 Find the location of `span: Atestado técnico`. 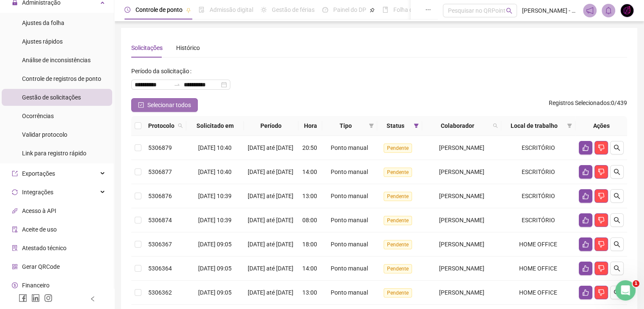

span: Atestado técnico is located at coordinates (44, 248).